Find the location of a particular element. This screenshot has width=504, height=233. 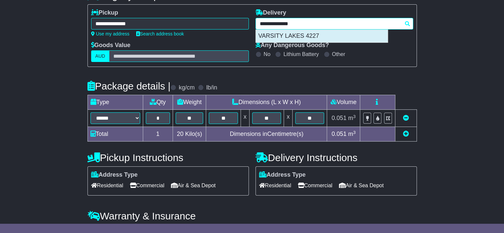

h4: Package details | is located at coordinates (129, 86).